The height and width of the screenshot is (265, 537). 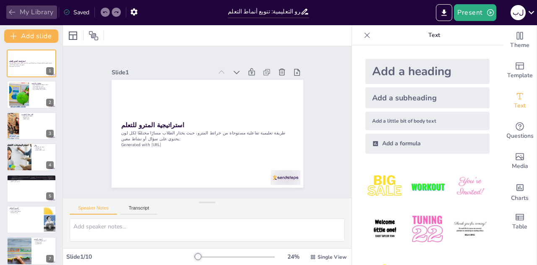 What do you see at coordinates (31, 181) in the screenshot?
I see `p: تحسين تجربة التعلم.` at bounding box center [31, 181].